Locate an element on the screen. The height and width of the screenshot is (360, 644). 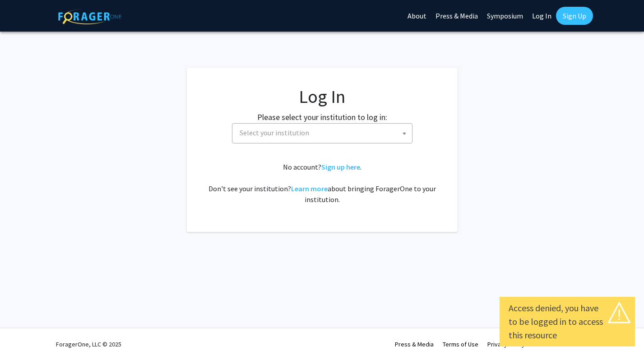
div: No account? . Don't see your institution? about bringing ForagerOne to your institution. is located at coordinates (322, 183).